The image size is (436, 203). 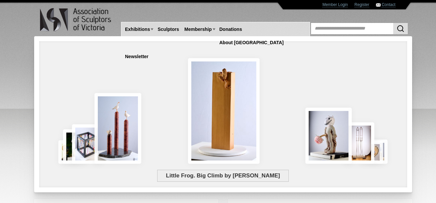 What do you see at coordinates (335, 5) in the screenshot?
I see `a: Member Login` at bounding box center [335, 5].